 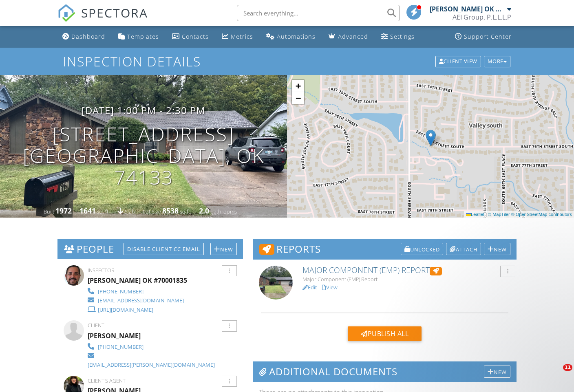 I want to click on div: 2.0, so click(x=204, y=211).